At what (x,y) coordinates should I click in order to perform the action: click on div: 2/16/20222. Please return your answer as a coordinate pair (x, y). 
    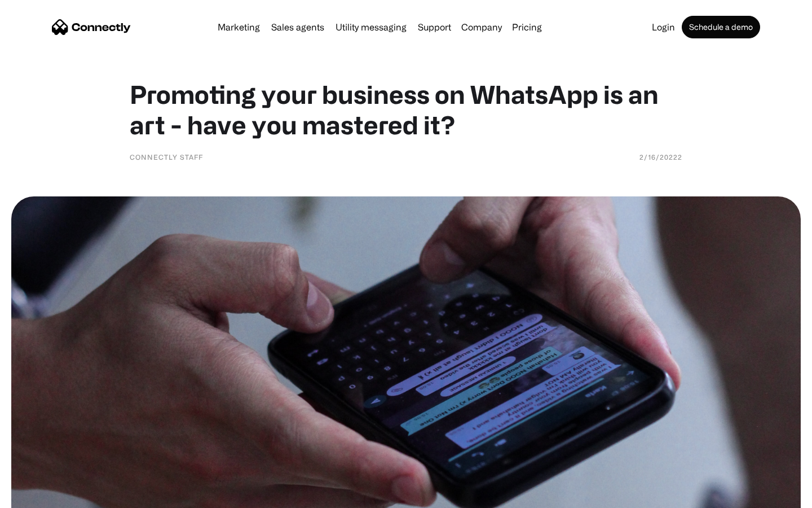
    Looking at the image, I should click on (661, 157).